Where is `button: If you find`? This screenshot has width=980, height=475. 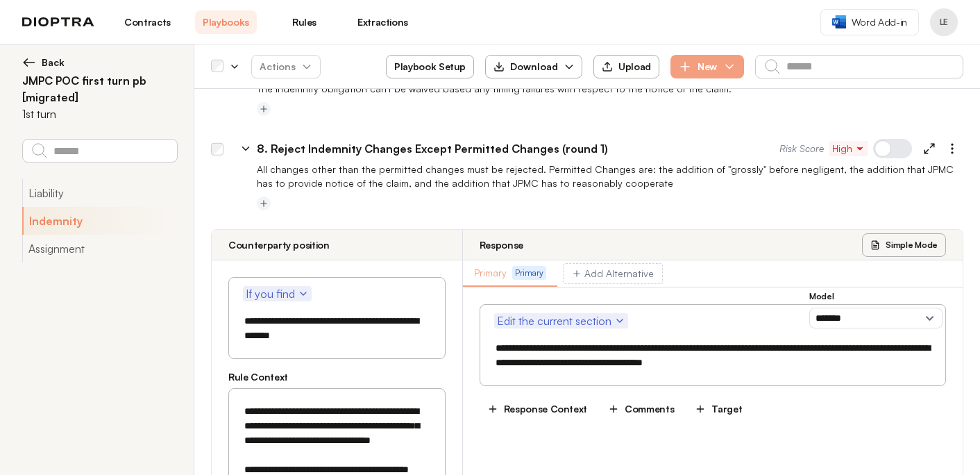 button: If you find is located at coordinates (277, 294).